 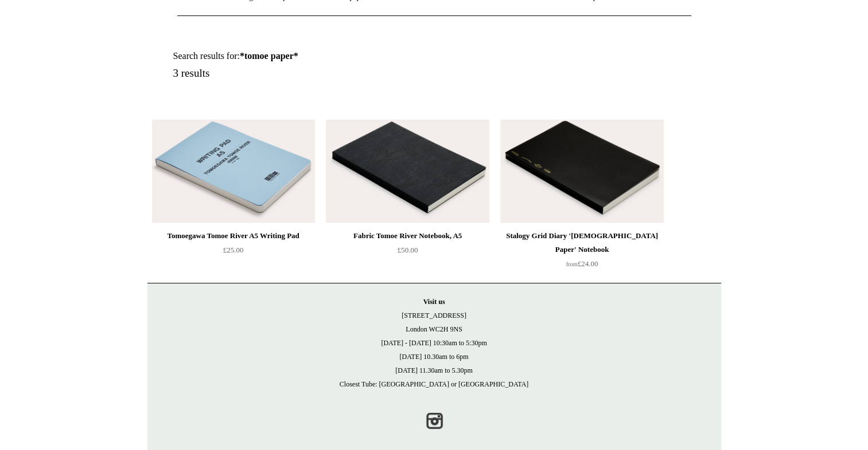 I want to click on a: Fabric Tomoe River Notebook, A5 Fabric Tomoe River Notebook, A5, so click(x=407, y=171).